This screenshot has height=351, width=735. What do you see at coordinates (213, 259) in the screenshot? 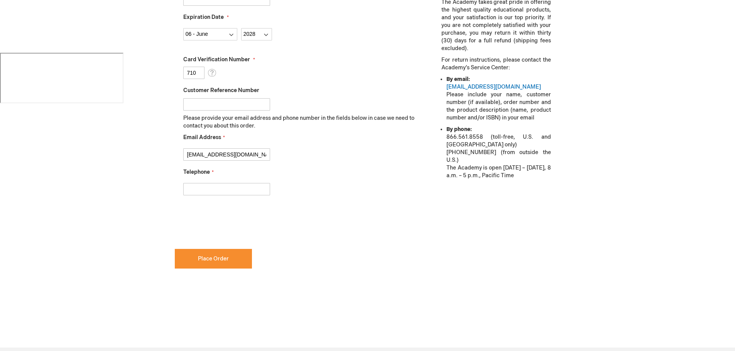
I see `button: Place Order` at bounding box center [213, 259].